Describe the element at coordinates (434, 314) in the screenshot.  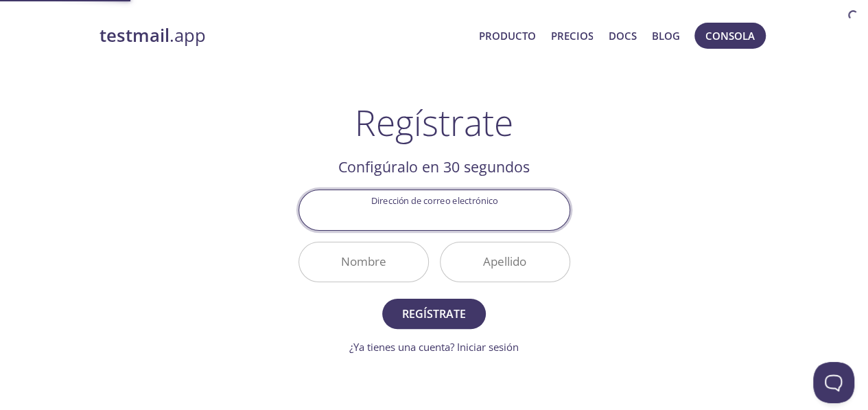
I see `span: Regístrate` at that location.